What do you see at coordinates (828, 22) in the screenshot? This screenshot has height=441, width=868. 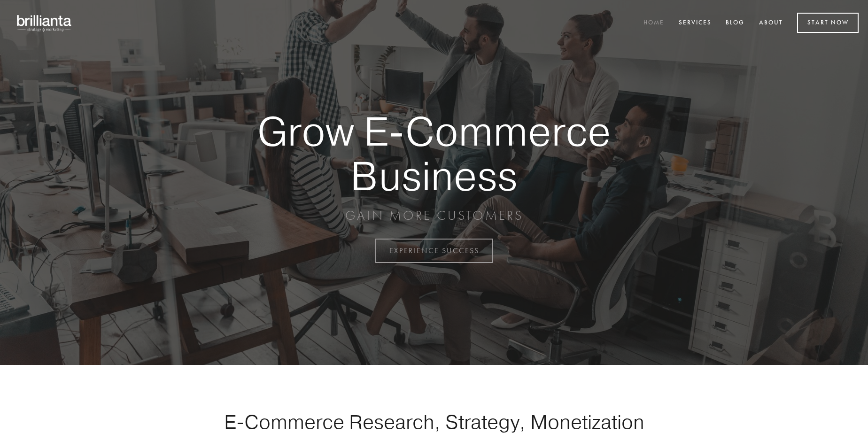 I see `a: Start Now` at bounding box center [828, 22].